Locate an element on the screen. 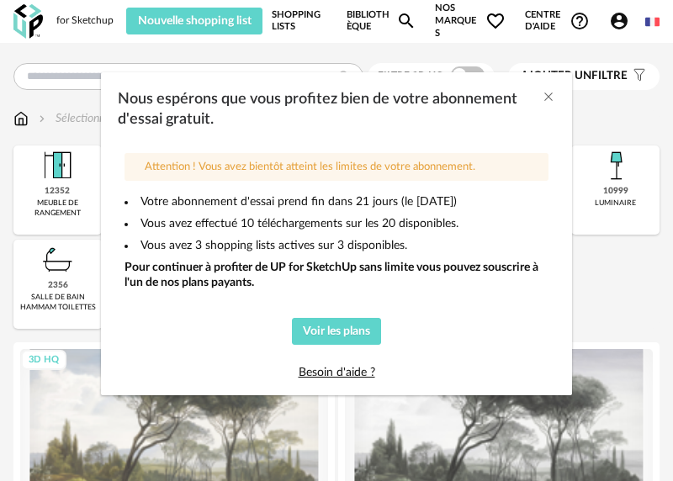  li: Vous avez effectué 10 téléchargements sur les 20 disponibles. is located at coordinates (337, 224).